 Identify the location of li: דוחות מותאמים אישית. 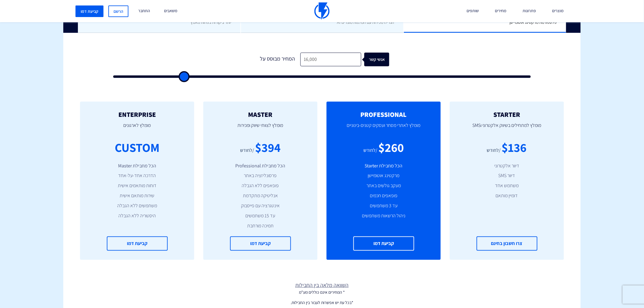
(137, 186).